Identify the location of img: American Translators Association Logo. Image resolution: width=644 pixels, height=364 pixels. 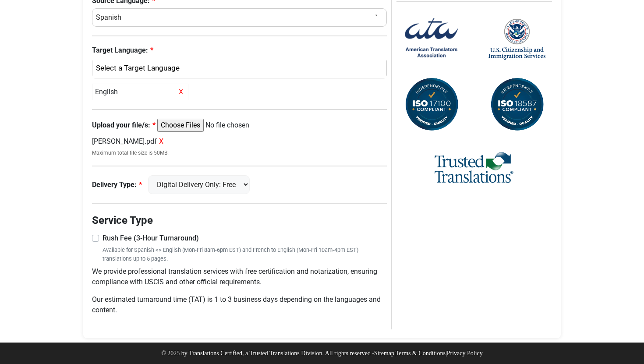
(432, 39).